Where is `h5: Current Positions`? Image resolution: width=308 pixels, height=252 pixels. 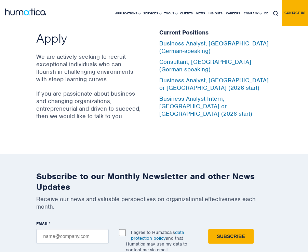
h5: Current Positions is located at coordinates (216, 33).